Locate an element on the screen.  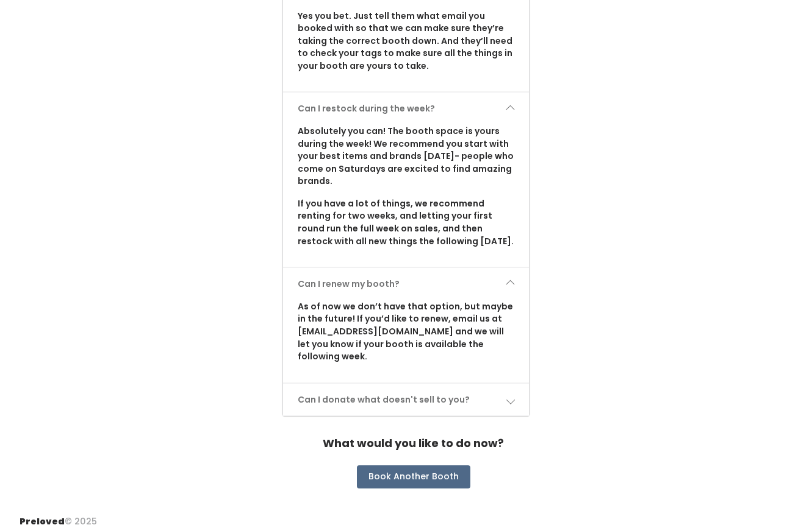
p: As of now we don’t have that option, but maybe in the future! If you’d like to renew, email us at... is located at coordinates (406, 332).